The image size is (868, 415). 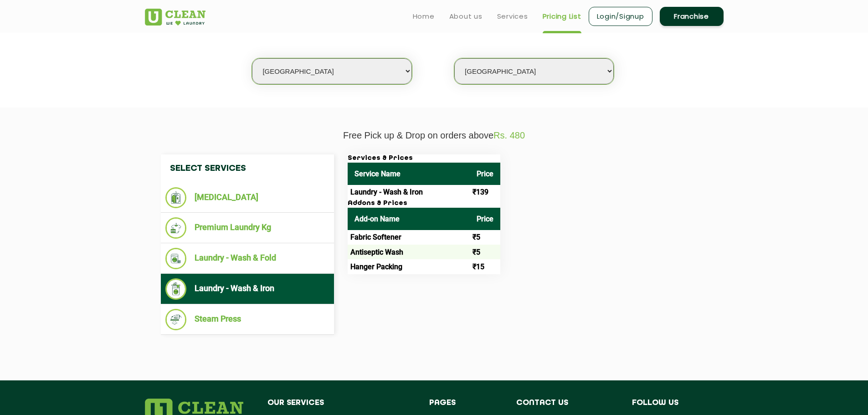 I want to click on td: Fabric Softener, so click(x=409, y=237).